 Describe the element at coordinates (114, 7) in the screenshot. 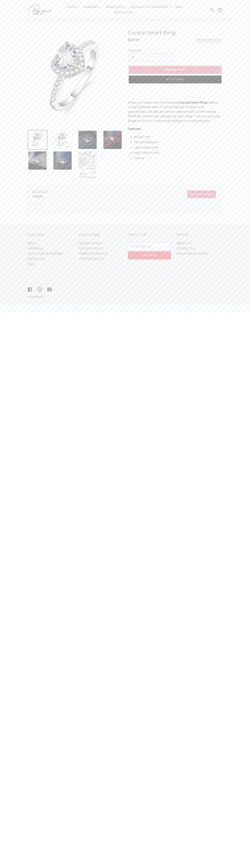

I see `span: BRACELETS` at that location.